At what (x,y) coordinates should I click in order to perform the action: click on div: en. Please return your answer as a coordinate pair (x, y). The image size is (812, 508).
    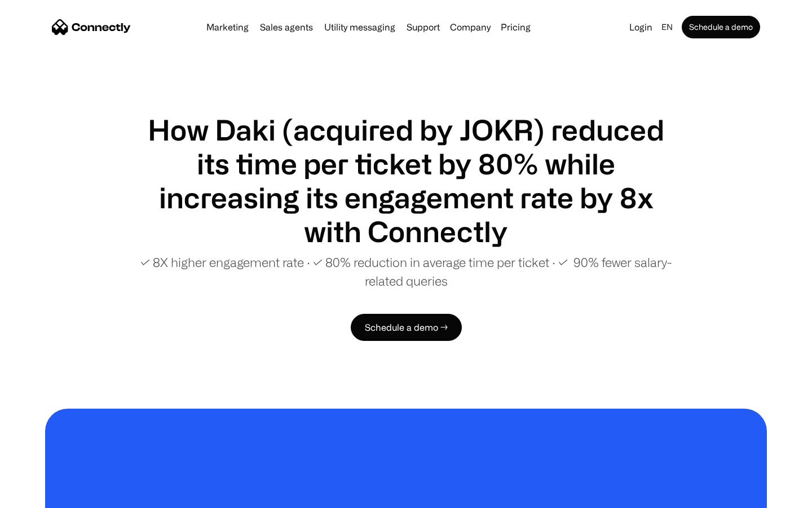
    Looking at the image, I should click on (667, 27).